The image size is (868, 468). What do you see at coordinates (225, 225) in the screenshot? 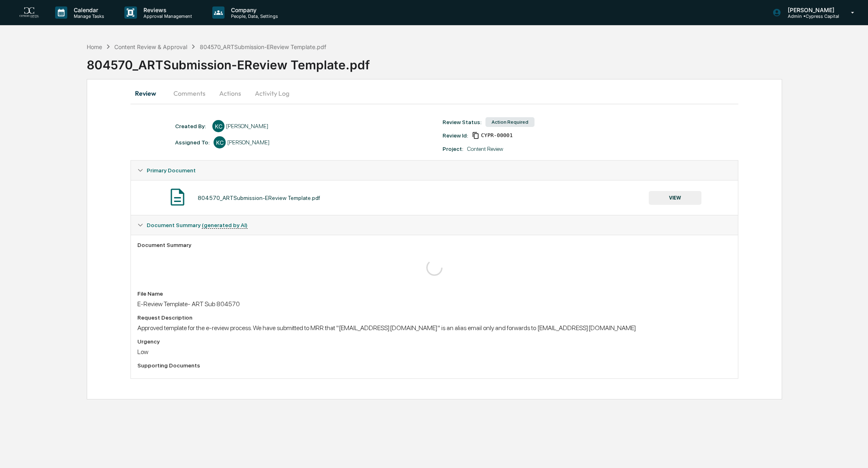
I see `u: (generated by AI)` at bounding box center [225, 225].